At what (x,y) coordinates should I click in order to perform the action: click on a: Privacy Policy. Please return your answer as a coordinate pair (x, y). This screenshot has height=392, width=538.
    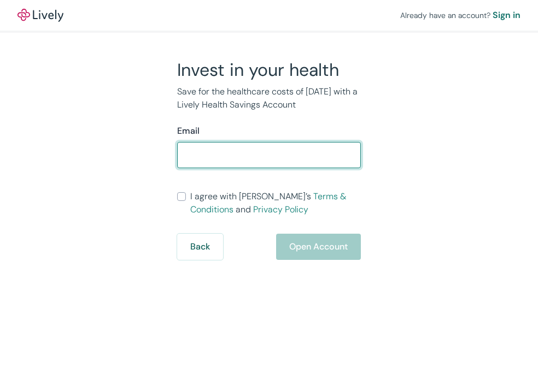
    Looking at the image, I should click on (281, 210).